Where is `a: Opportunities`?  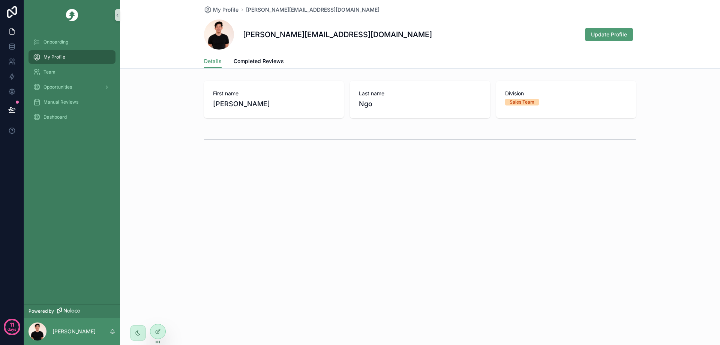 a: Opportunities is located at coordinates (72, 87).